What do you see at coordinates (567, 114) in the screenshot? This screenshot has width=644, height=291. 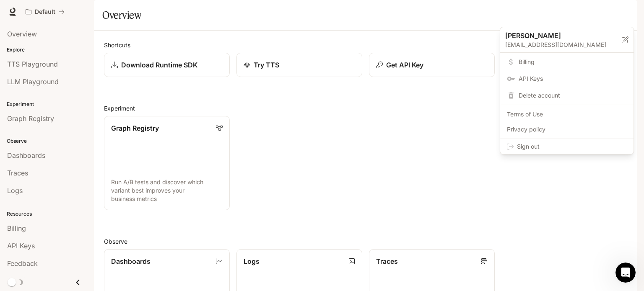 I see `span: Terms of Use` at bounding box center [567, 114].